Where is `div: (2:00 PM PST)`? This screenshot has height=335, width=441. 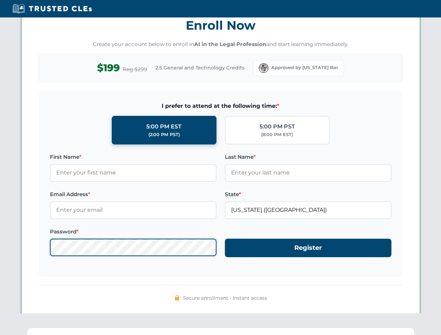
div: (2:00 PM PST) is located at coordinates (164, 135).